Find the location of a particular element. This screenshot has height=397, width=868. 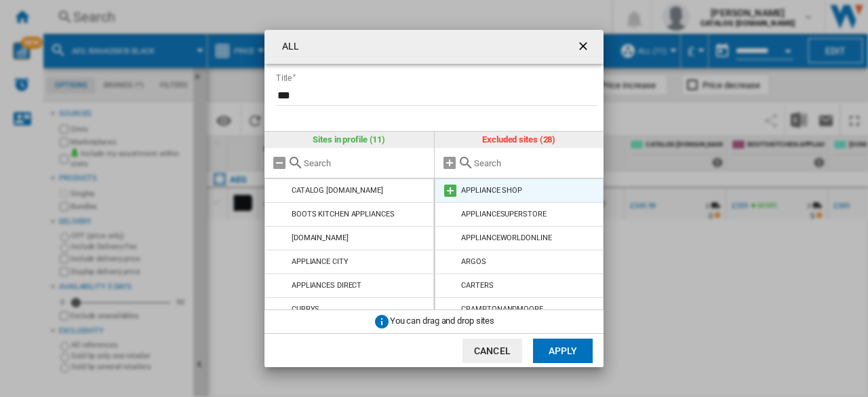

button: getI18NText('BUTTONS.CLOSE_DIALOG') is located at coordinates (585, 47).